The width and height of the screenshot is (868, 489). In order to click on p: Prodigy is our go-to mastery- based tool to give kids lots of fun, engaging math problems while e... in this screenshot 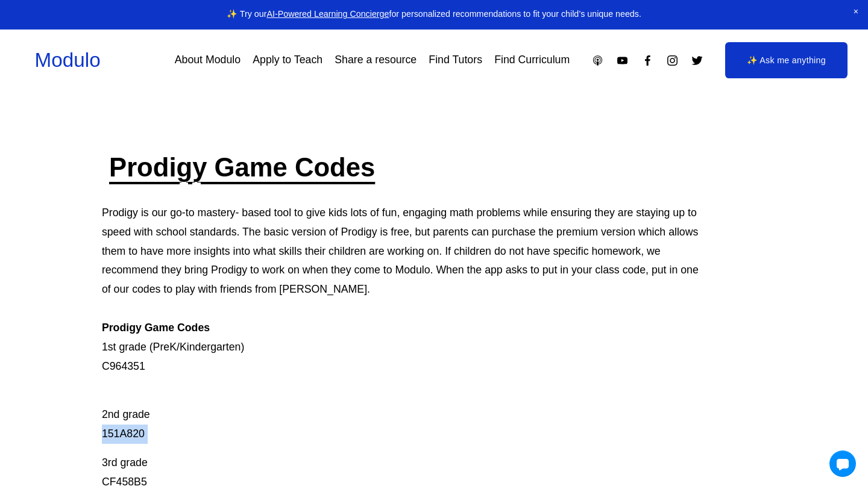, I will do `click(400, 290)`.